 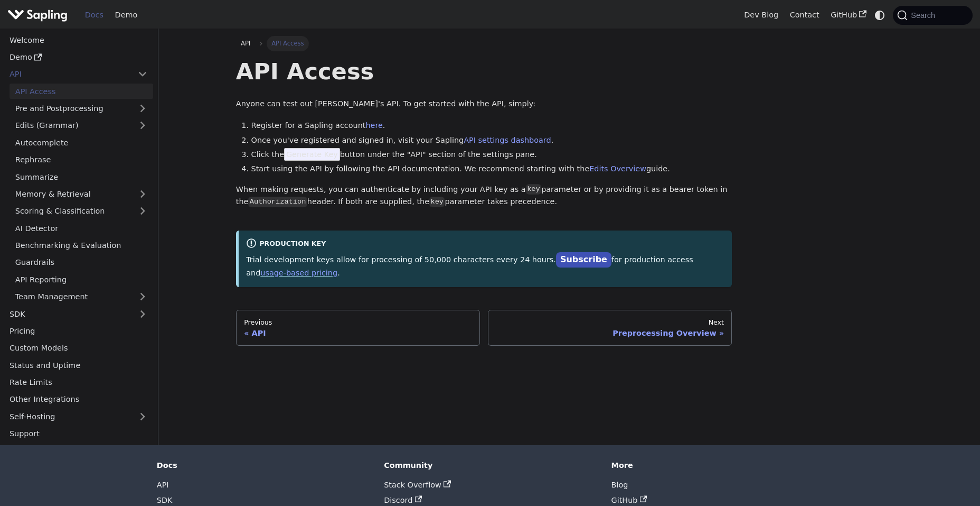 What do you see at coordinates (312, 154) in the screenshot?
I see `span: Generate Key` at bounding box center [312, 154].